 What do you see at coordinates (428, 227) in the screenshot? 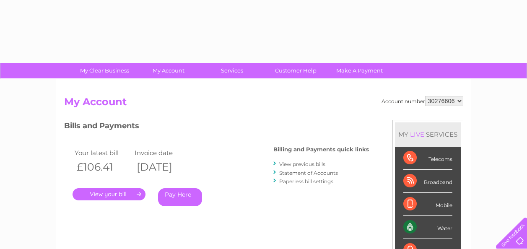
I see `div: Water` at bounding box center [428, 227].